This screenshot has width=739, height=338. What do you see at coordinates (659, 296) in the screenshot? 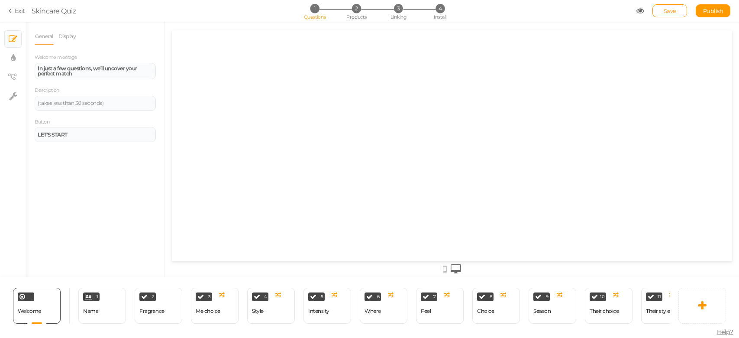
I see `span: 11` at bounding box center [659, 296].